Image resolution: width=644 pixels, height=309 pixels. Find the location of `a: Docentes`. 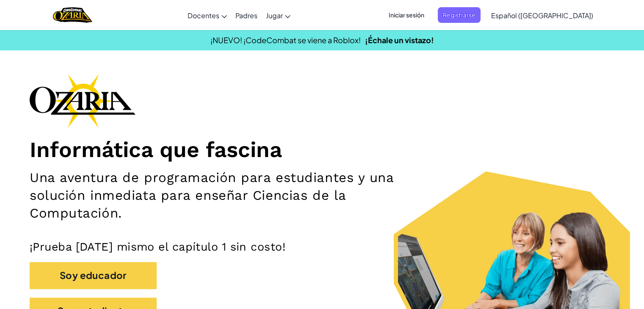

a: Docentes is located at coordinates (207, 15).